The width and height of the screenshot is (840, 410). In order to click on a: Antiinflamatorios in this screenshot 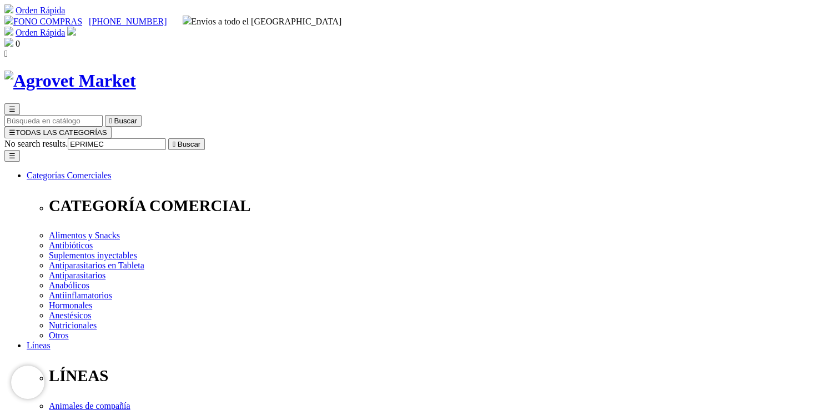, I will do `click(80, 295)`.